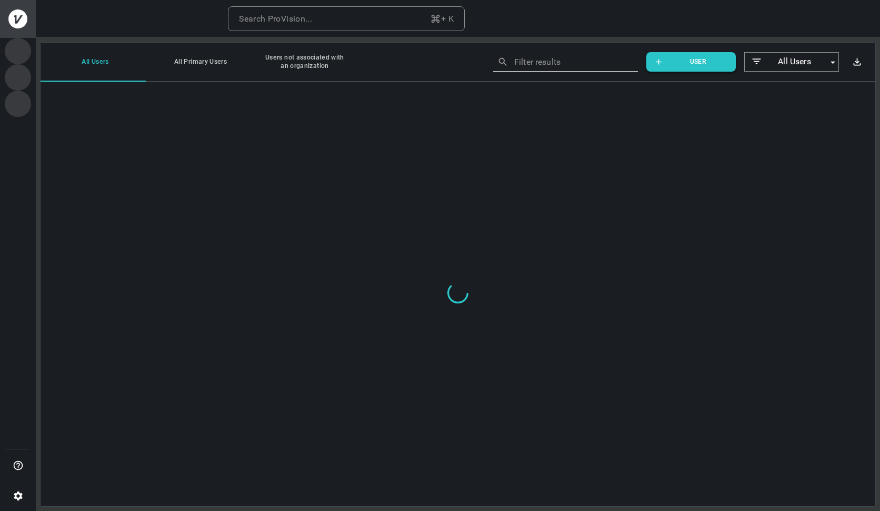 The width and height of the screenshot is (880, 511). Describe the element at coordinates (691, 62) in the screenshot. I see `button: User` at that location.